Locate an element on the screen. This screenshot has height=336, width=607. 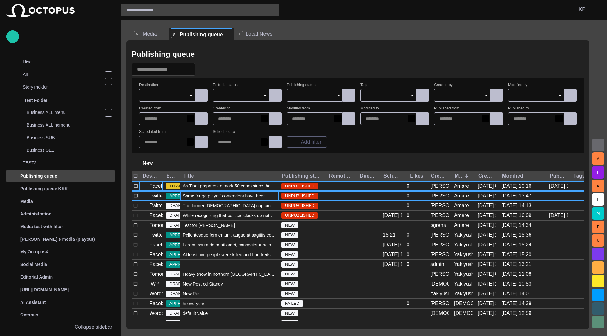
p: Administration is located at coordinates (36, 214).